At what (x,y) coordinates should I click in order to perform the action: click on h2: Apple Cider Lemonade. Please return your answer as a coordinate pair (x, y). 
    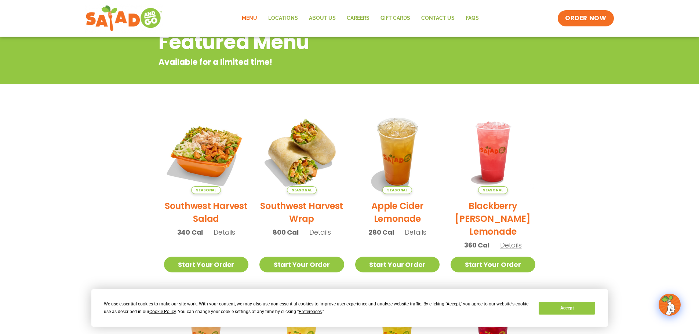
    Looking at the image, I should click on (398, 213).